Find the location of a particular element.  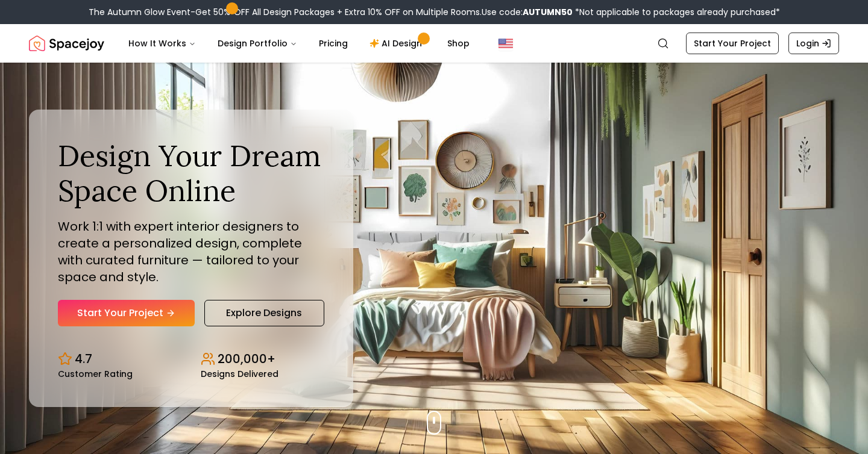

small: Designs Delivered is located at coordinates (240, 374).